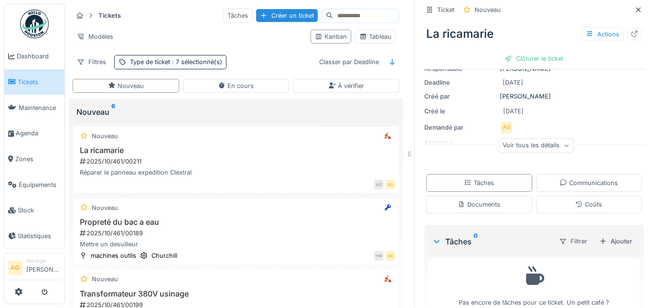 The width and height of the screenshot is (657, 308). What do you see at coordinates (34, 82) in the screenshot?
I see `a: Tickets` at bounding box center [34, 82].